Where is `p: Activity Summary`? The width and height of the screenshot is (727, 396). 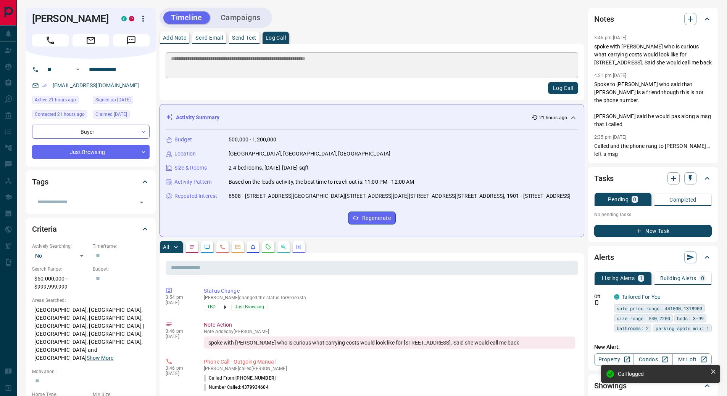
p: Activity Summary is located at coordinates (198, 118).